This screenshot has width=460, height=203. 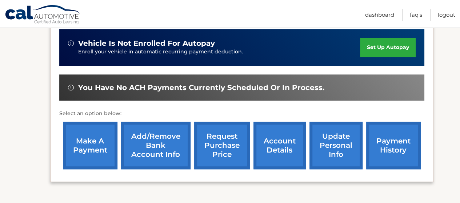 What do you see at coordinates (156, 146) in the screenshot?
I see `a: Add/Remove bank account info` at bounding box center [156, 146].